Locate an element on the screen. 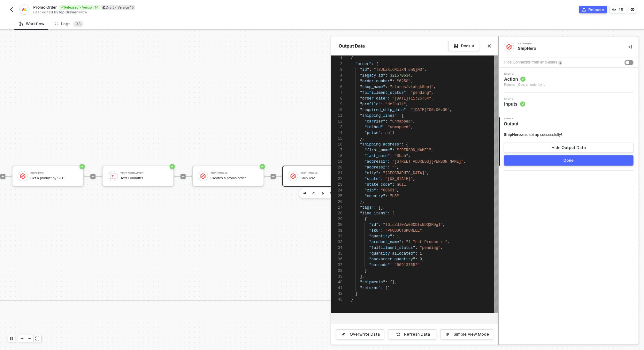 The height and width of the screenshot is (350, 644). div: 21 is located at coordinates (337, 174).